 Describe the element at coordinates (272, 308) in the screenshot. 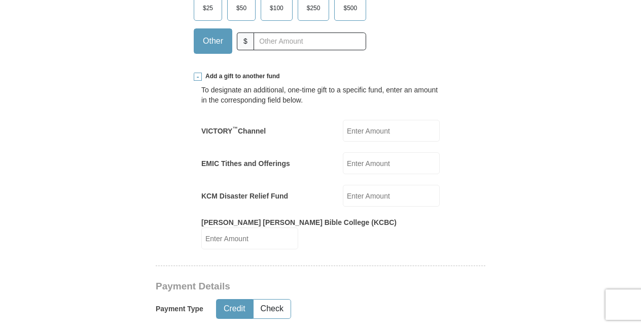

I see `button: Check` at that location.